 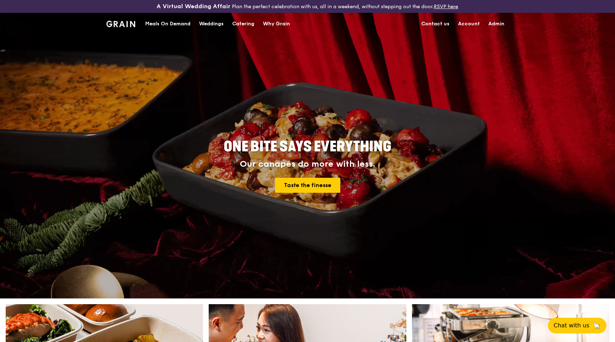 I want to click on img: Grain, so click(x=121, y=24).